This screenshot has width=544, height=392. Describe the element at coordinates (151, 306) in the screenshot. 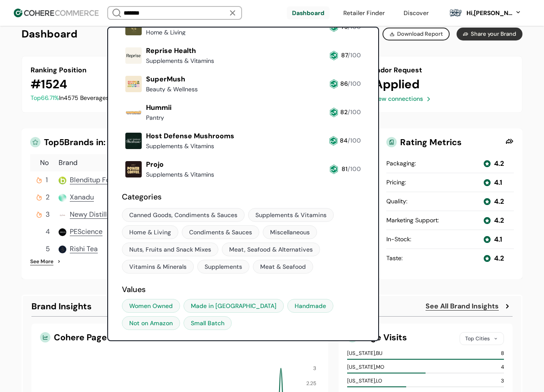

I see `a: Women Owned` at that location.